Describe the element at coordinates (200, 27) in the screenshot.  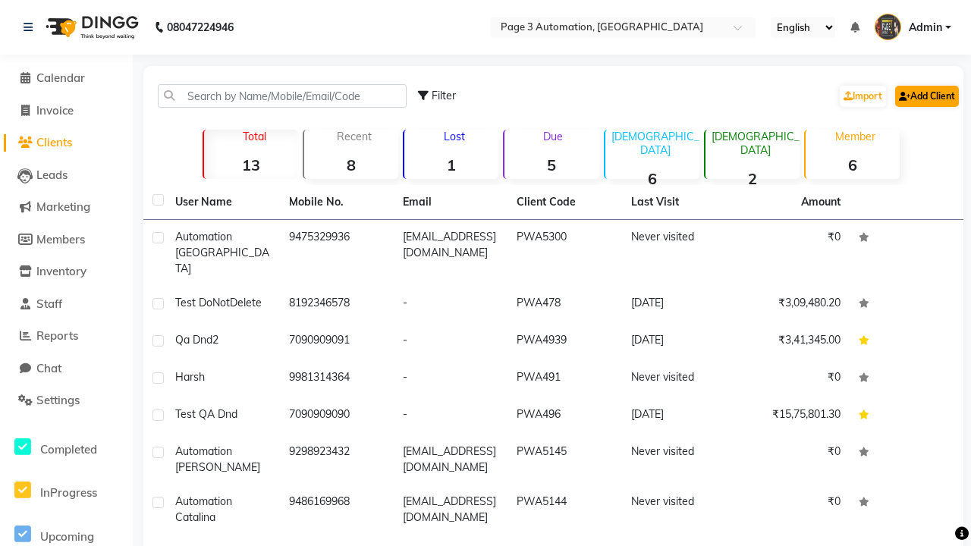
I see `b: 08047224946` at that location.